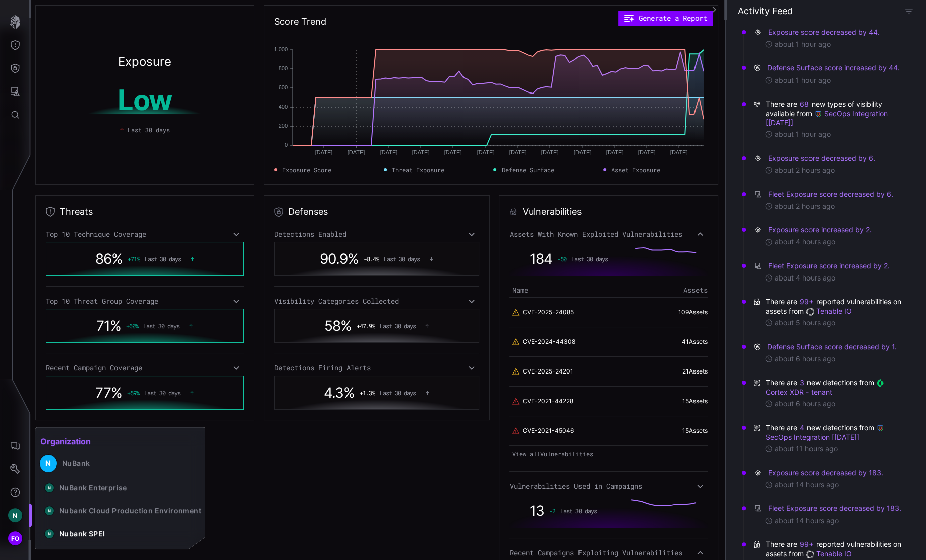 This screenshot has height=560, width=926. I want to click on button: NNuBank, so click(120, 463).